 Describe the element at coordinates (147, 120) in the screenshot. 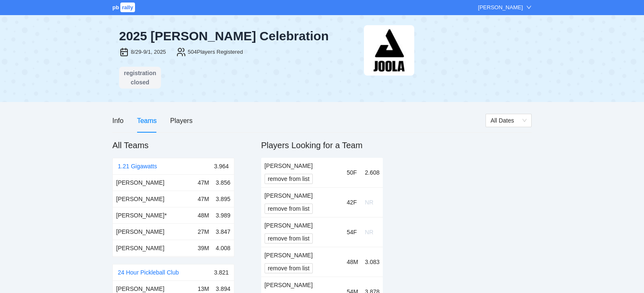

I see `div: Teams` at that location.